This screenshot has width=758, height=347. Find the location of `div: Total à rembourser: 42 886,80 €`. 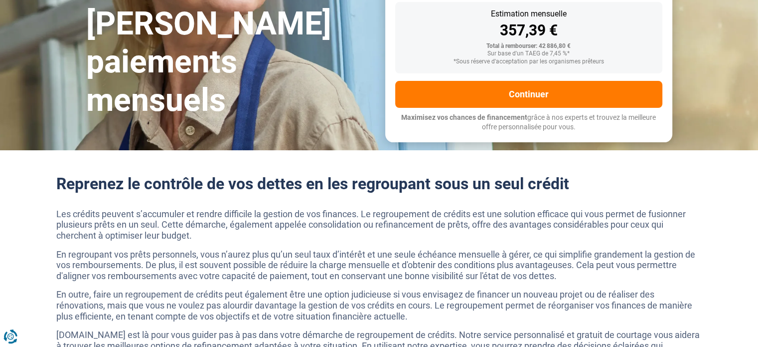

div: Total à rembourser: 42 886,80 € is located at coordinates (529, 46).